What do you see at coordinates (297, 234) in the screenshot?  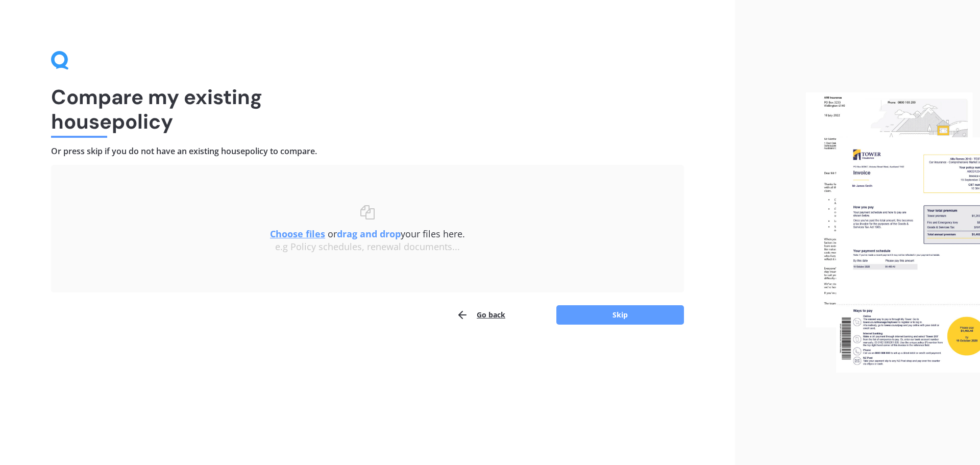 I see `u: Choose files` at bounding box center [297, 234].